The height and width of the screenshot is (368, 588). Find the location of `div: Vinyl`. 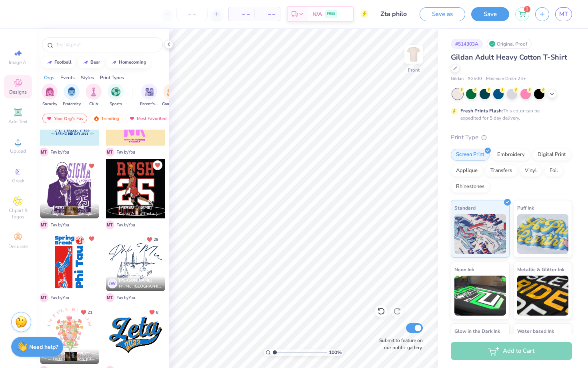

div: Vinyl is located at coordinates (531, 171).